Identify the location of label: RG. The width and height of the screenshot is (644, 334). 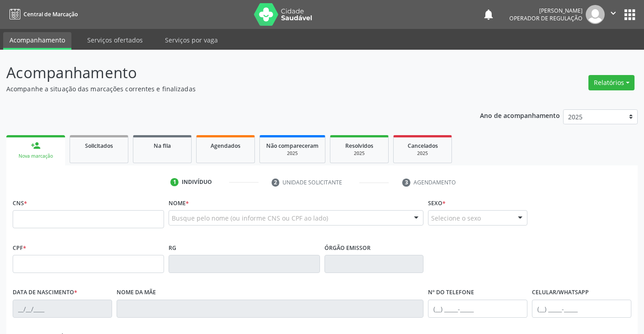
(172, 248).